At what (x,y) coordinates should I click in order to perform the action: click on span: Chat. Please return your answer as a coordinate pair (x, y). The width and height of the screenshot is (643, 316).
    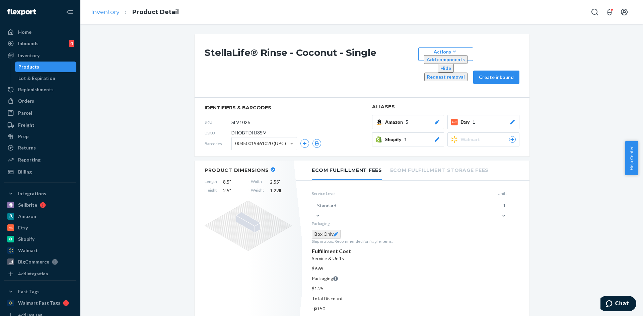
    Looking at the image, I should click on (21, 8).